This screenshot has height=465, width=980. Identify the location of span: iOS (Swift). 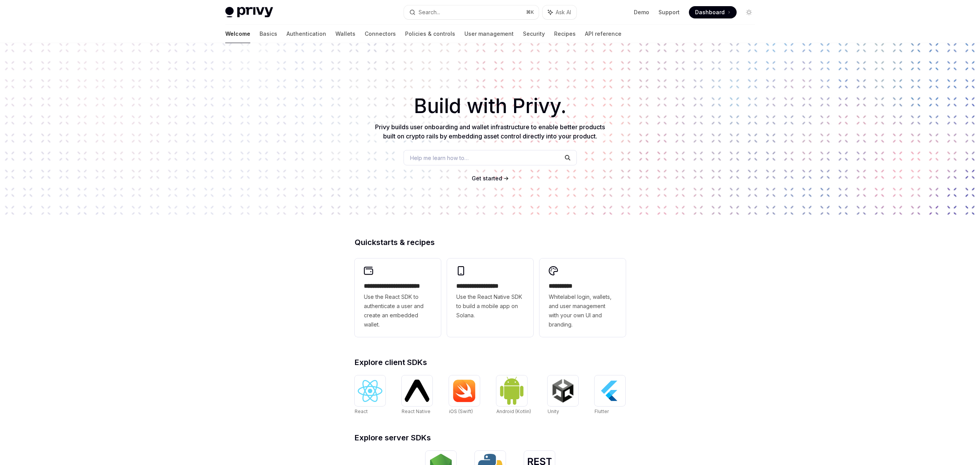
(461, 411).